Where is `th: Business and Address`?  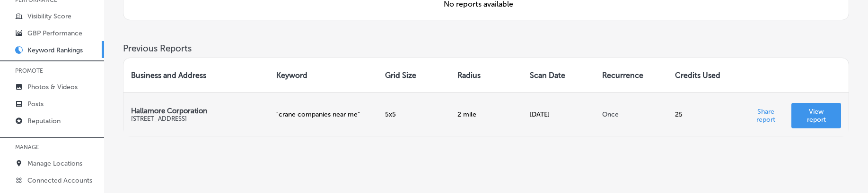
th: Business and Address is located at coordinates (196, 75).